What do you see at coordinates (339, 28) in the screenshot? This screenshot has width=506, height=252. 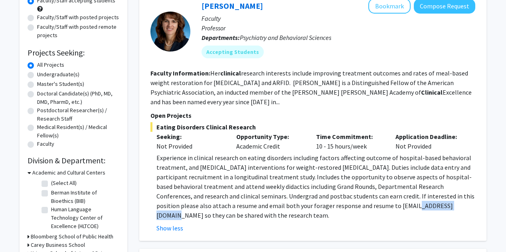 I see `p: Professor` at bounding box center [339, 28].